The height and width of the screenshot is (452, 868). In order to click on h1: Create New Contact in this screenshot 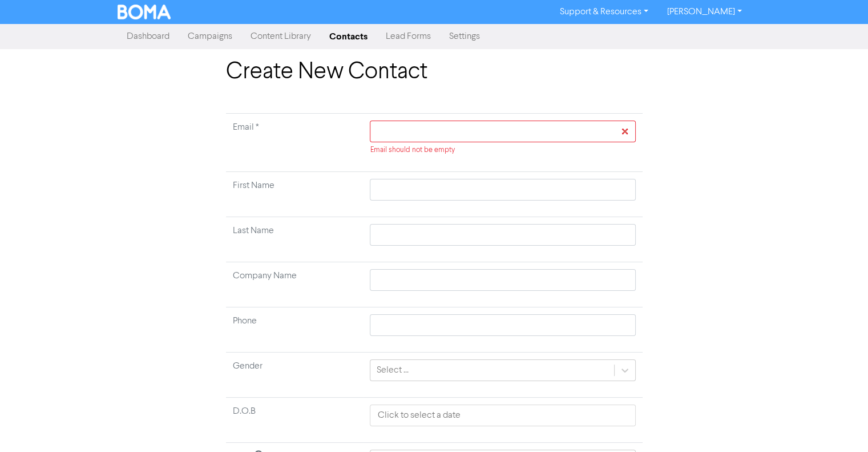, I will do `click(435, 72)`.